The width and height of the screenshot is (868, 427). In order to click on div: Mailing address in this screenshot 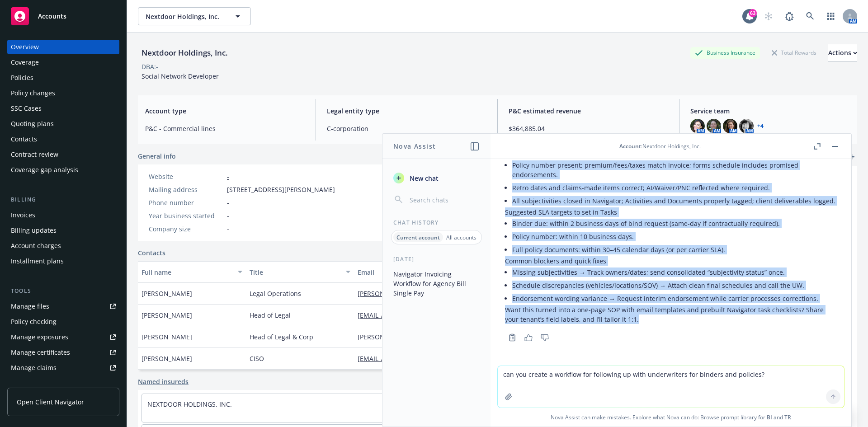, I will do `click(186, 189)`.